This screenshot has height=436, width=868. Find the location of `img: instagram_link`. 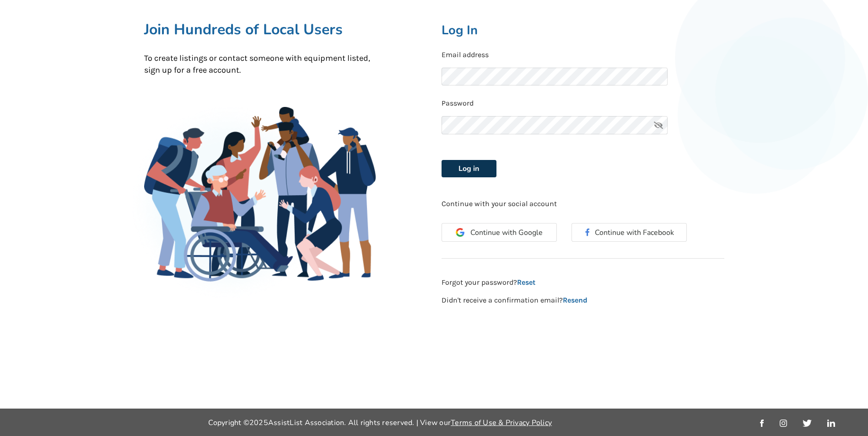

img: instagram_link is located at coordinates (783, 423).